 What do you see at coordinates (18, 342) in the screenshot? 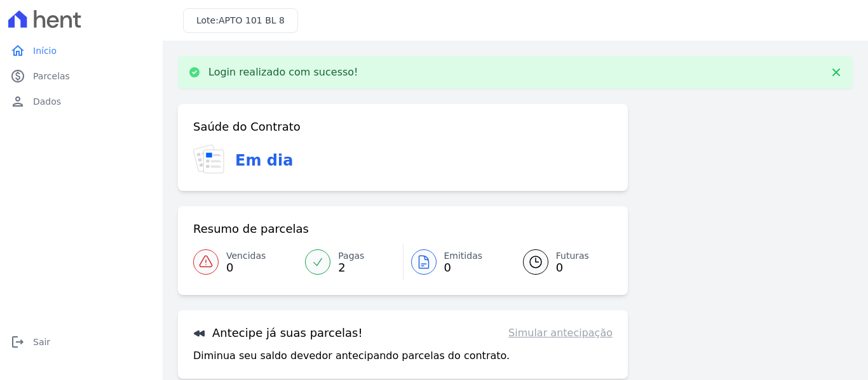
I see `i: logout` at bounding box center [18, 342].